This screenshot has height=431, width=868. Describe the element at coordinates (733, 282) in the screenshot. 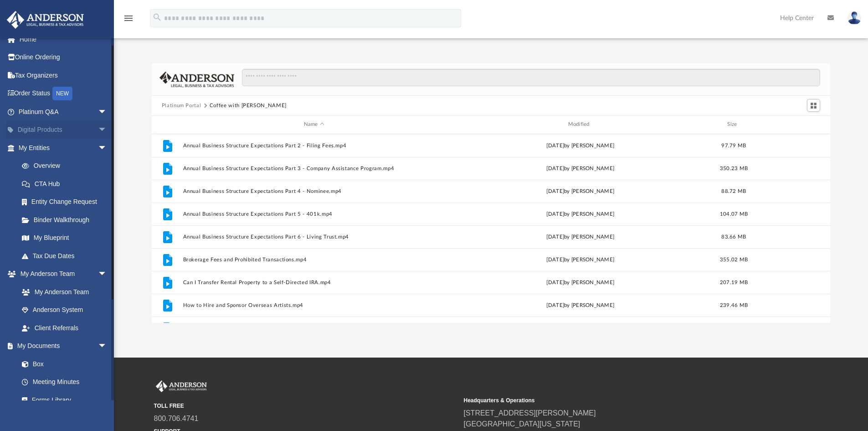

I see `span: 207.19 MB` at that location.